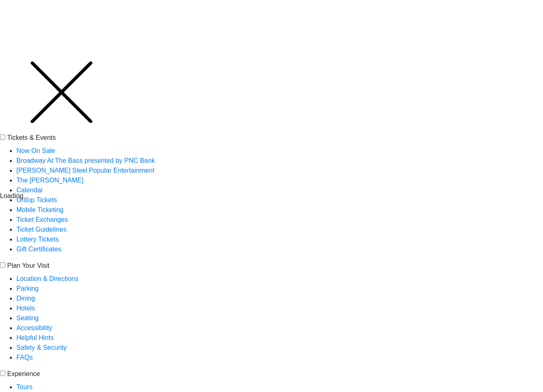 This screenshot has width=543, height=392. I want to click on a: Hotels, so click(25, 308).